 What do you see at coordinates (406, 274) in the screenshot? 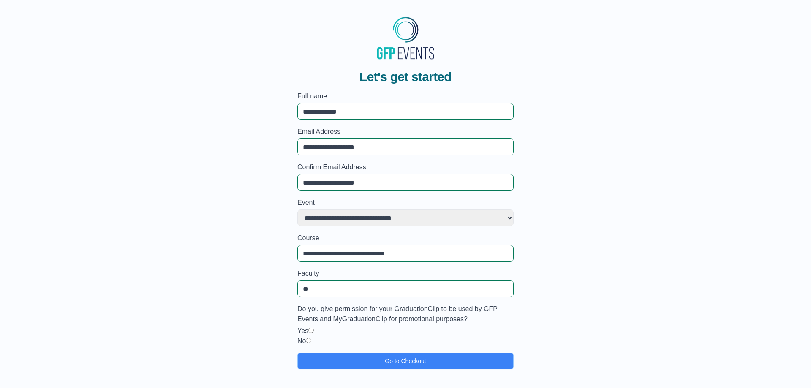
I see `label: Faculty` at bounding box center [406, 274].